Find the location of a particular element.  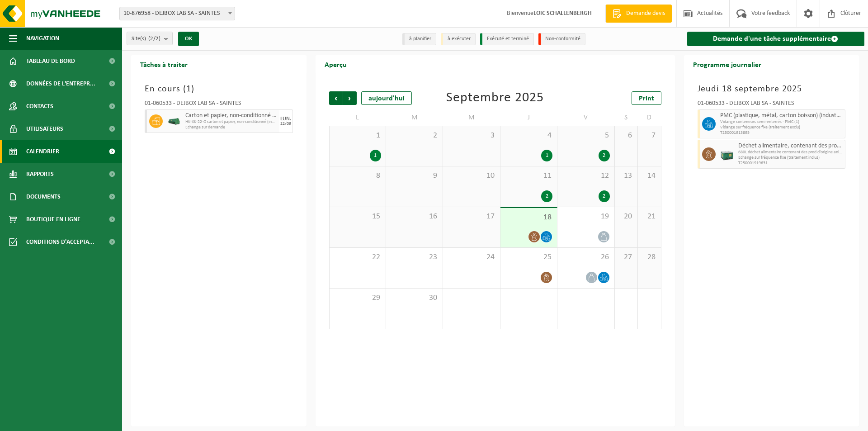

span: 15 is located at coordinates (358, 216).